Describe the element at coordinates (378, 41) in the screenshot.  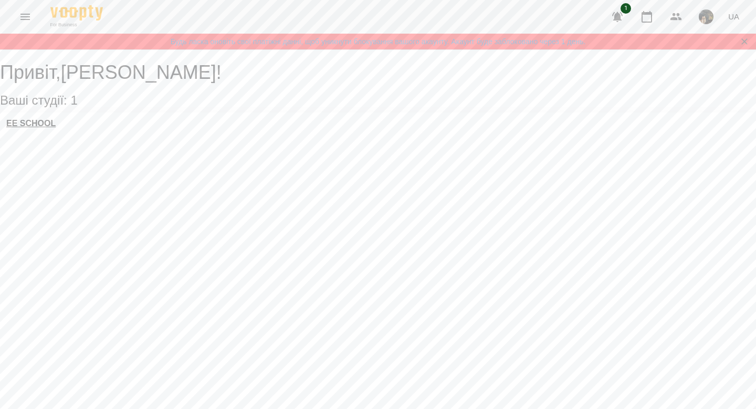
I see `a: Будь ласка оновіть свої платіжні данні, щоб уникнути блокування вашого акаунту. Акаунт буде забло...` at that location.